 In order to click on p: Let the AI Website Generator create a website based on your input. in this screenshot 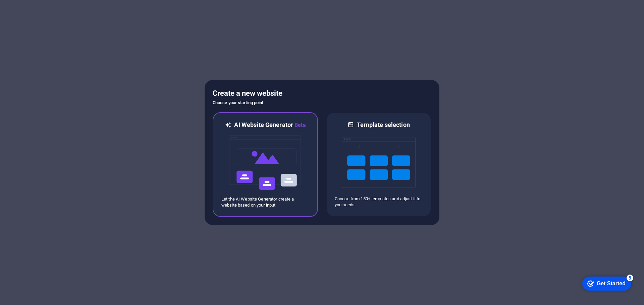, I will do `click(266, 203)`.